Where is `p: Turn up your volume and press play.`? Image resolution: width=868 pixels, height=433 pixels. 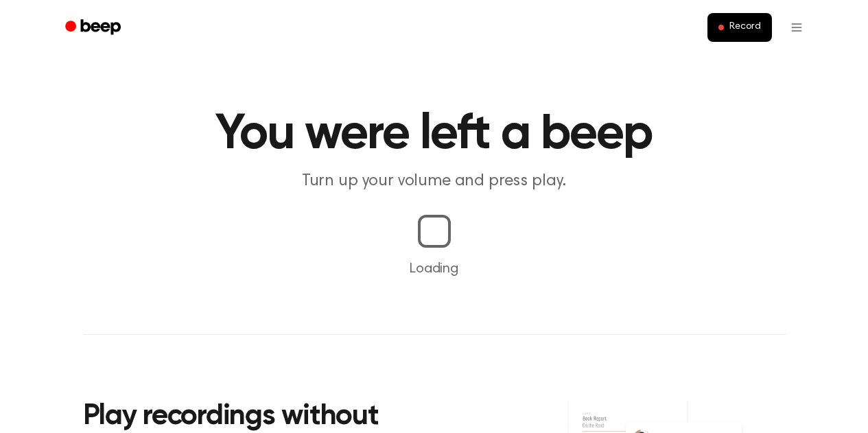 p: Turn up your volume and press play. is located at coordinates (435, 181).